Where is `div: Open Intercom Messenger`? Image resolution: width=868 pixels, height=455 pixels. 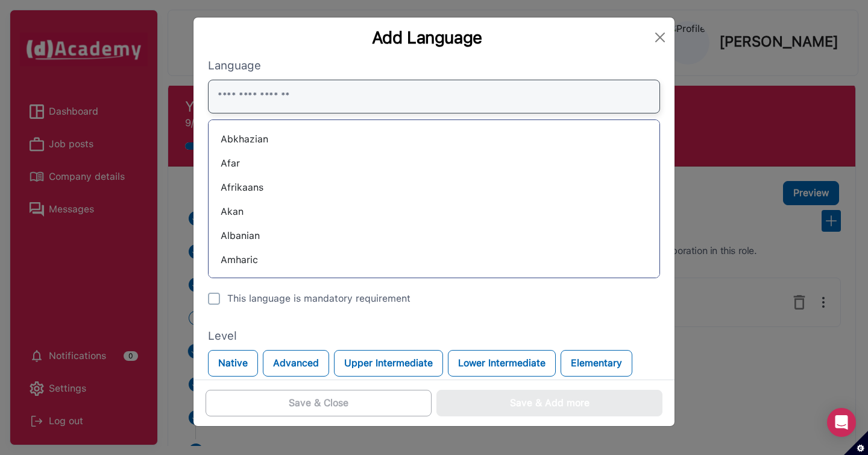
div: Open Intercom Messenger is located at coordinates (842, 423).